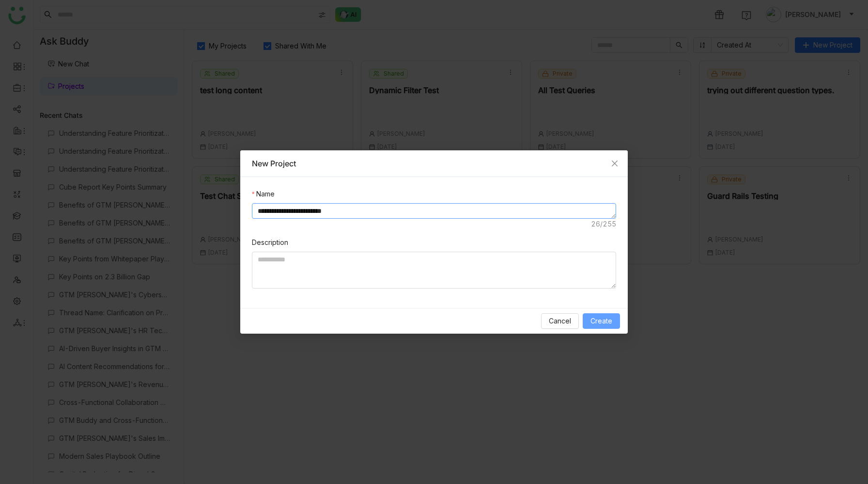 The width and height of the screenshot is (868, 484). I want to click on span: Cancel, so click(560, 321).